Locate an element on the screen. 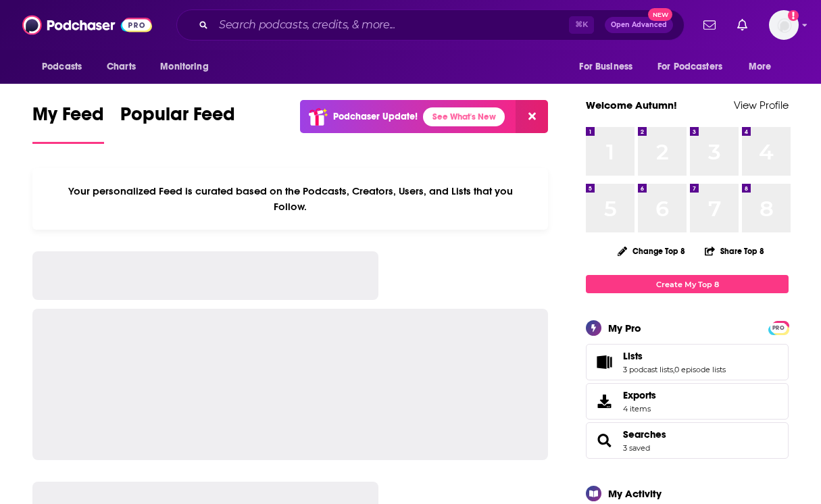  a: Podchaser - Follow, Share and Rate Podcasts is located at coordinates (88, 25).